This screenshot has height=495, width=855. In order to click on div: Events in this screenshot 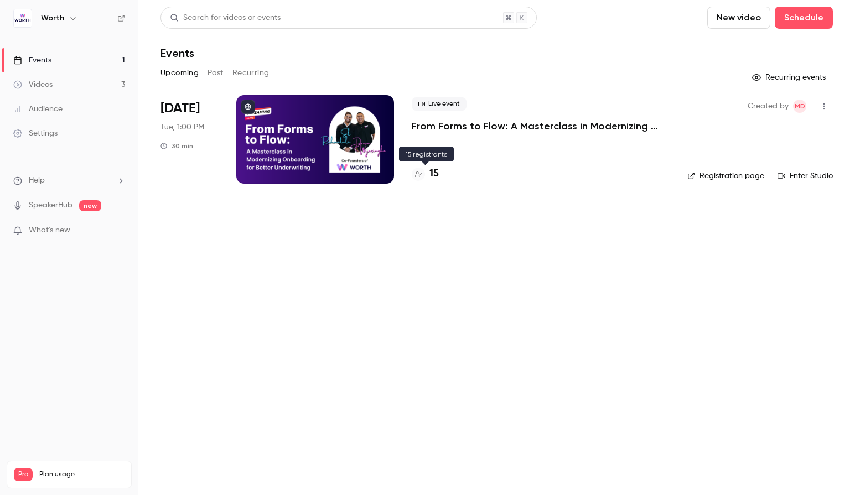, I will do `click(32, 60)`.